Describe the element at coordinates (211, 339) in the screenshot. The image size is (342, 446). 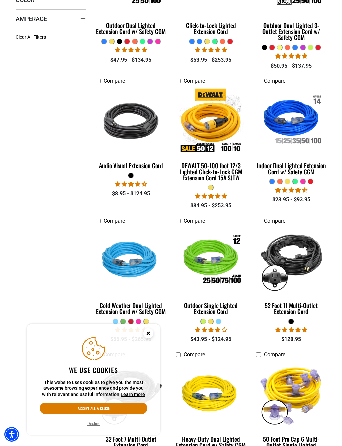
I see `div: $43.95 - $124.95` at that location.